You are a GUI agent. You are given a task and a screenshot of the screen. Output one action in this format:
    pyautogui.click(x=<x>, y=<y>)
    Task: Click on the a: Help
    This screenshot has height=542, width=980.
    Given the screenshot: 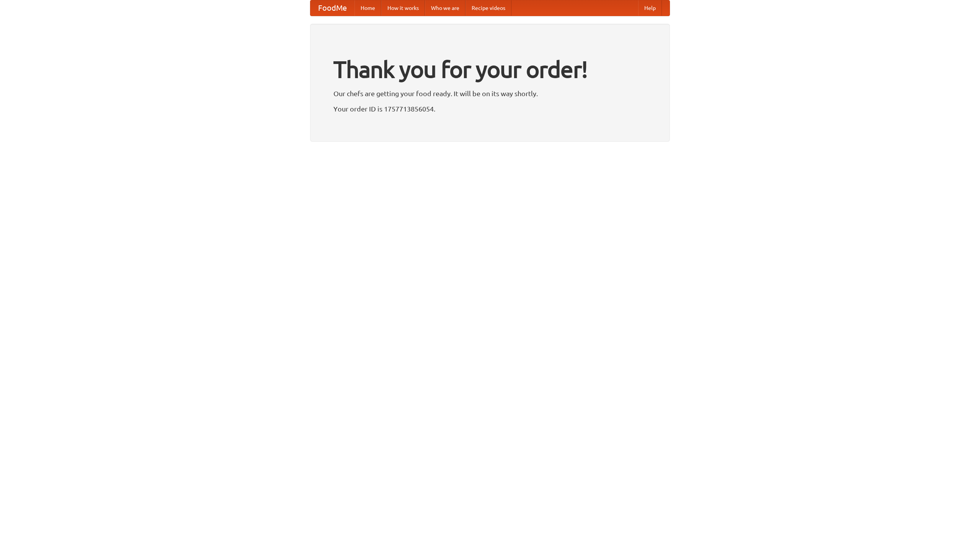 What is the action you would take?
    pyautogui.click(x=650, y=8)
    